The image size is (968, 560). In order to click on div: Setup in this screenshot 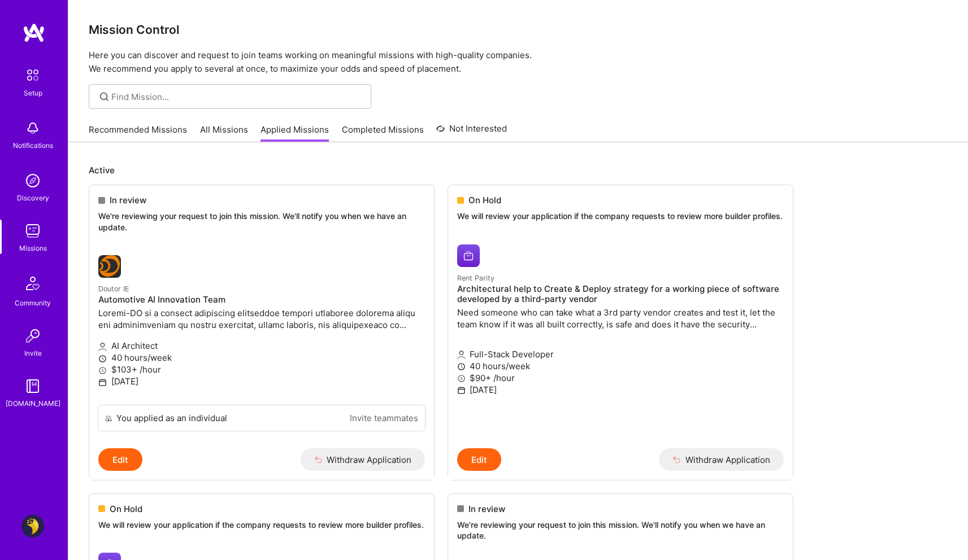, I will do `click(33, 92)`.